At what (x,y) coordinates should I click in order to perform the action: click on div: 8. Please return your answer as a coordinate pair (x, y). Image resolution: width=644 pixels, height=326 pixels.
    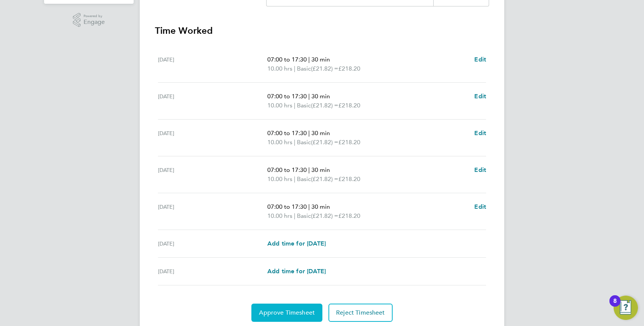
    Looking at the image, I should click on (615, 306).